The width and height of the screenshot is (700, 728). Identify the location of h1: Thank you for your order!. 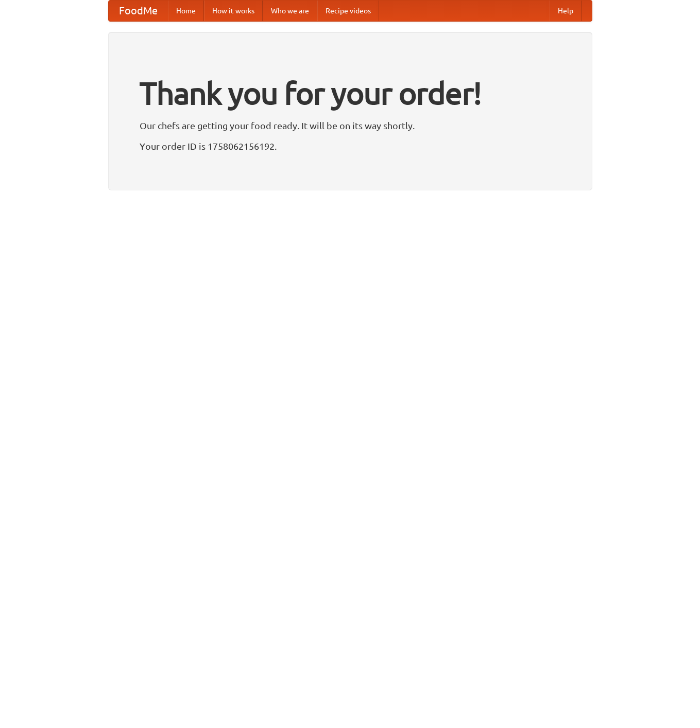
(350, 93).